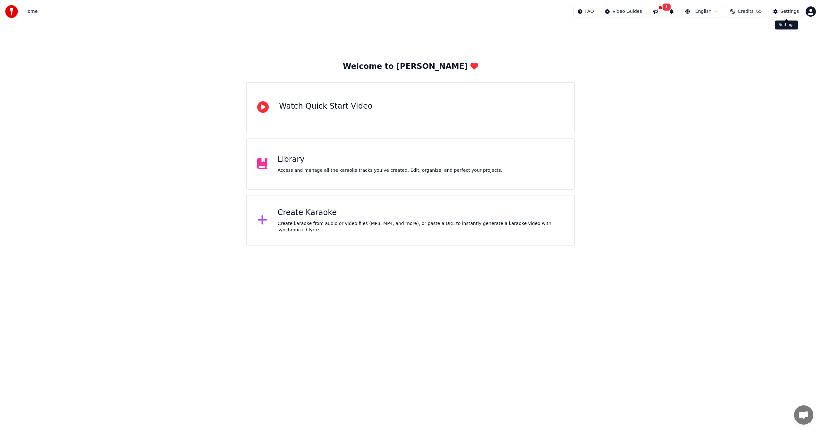  What do you see at coordinates (586, 12) in the screenshot?
I see `button: FAQ` at bounding box center [586, 12].